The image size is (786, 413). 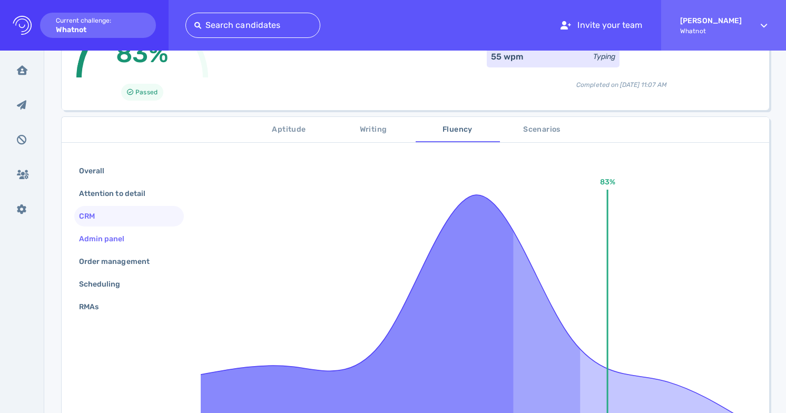 I want to click on span: Writing, so click(x=374, y=130).